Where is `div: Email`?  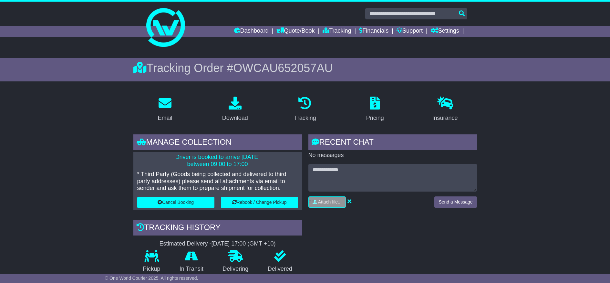 div: Email is located at coordinates (165, 118).